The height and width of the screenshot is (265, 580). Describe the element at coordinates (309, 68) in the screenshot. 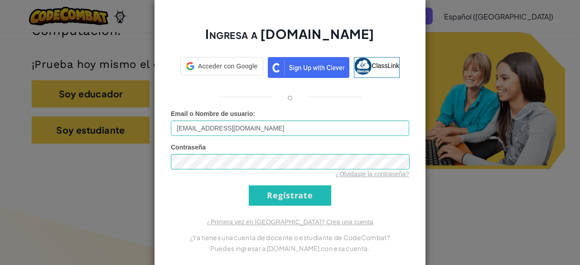

I see `img: clever_sso_button@2x.png` at that location.